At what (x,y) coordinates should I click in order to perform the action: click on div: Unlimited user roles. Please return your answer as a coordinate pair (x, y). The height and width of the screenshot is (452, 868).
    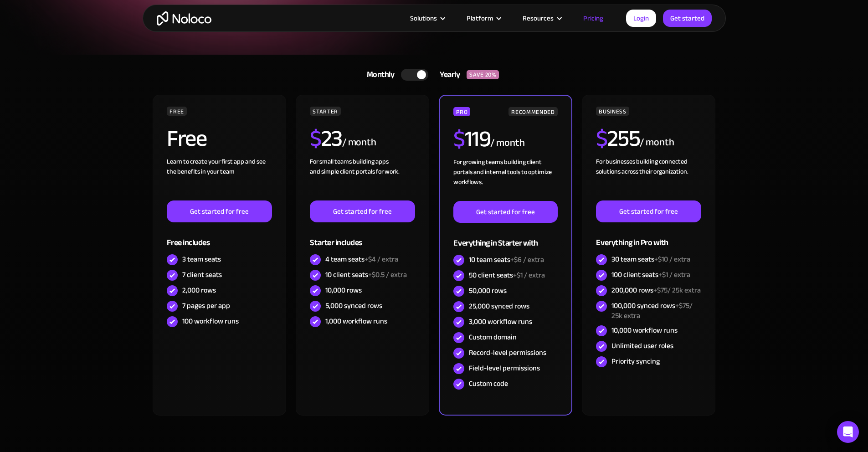
    Looking at the image, I should click on (642, 345).